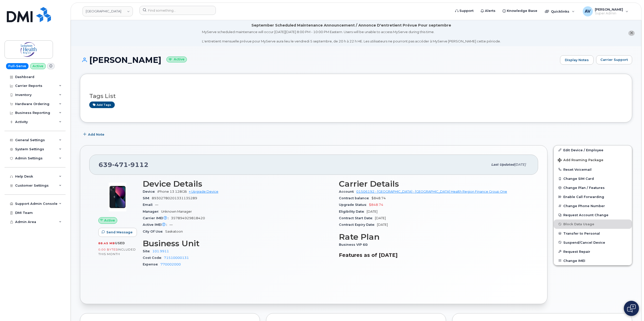 The height and width of the screenshot is (321, 644). I want to click on span: Suspend/Cancel Device, so click(584, 242).